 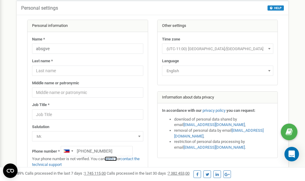 What do you see at coordinates (171, 39) in the screenshot?
I see `label: Time zone` at bounding box center [171, 39].